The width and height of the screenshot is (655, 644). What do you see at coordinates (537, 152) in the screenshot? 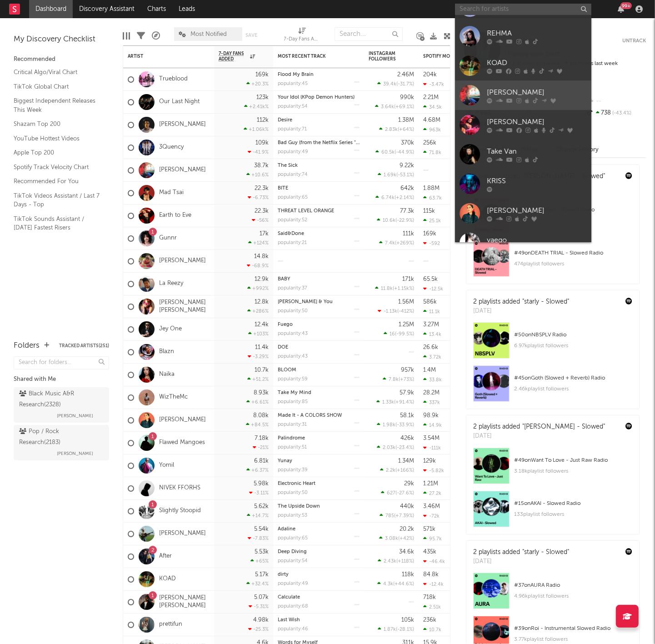
I see `div: Take Van` at bounding box center [537, 152].